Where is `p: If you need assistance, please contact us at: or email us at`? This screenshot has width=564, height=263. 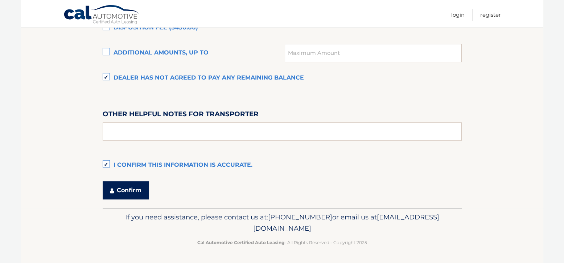 p: If you need assistance, please contact us at: or email us at is located at coordinates (282, 223).